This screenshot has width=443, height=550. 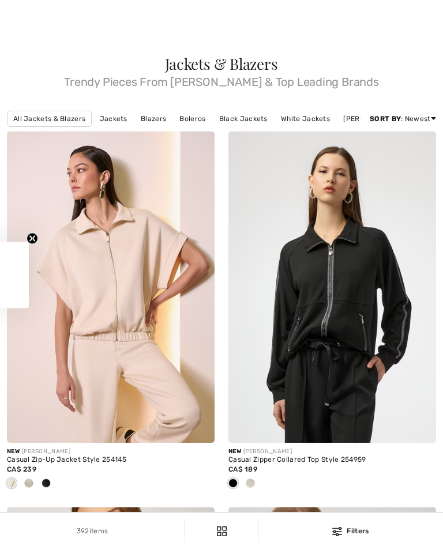 I want to click on a: Casual Zipper Collared Top Style 254959. Black, so click(x=332, y=287).